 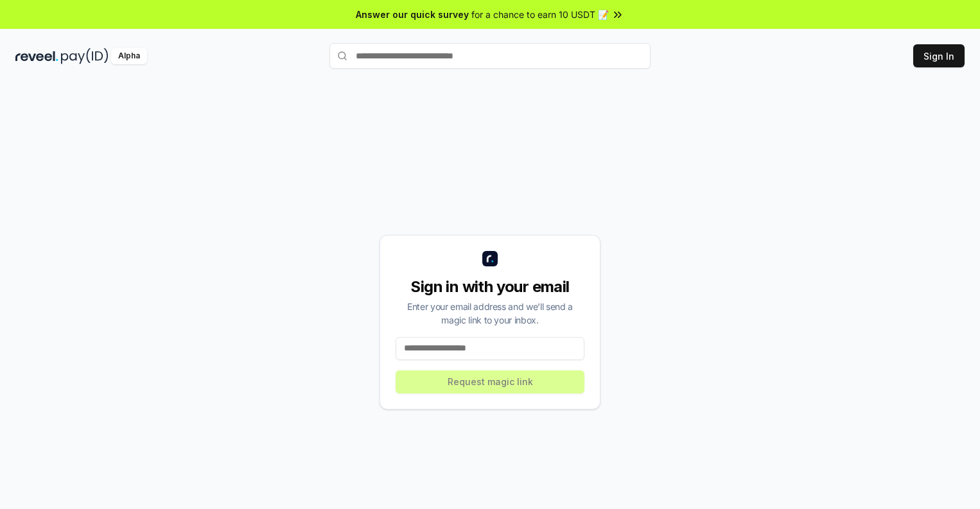 I want to click on div: Alpha, so click(x=129, y=56).